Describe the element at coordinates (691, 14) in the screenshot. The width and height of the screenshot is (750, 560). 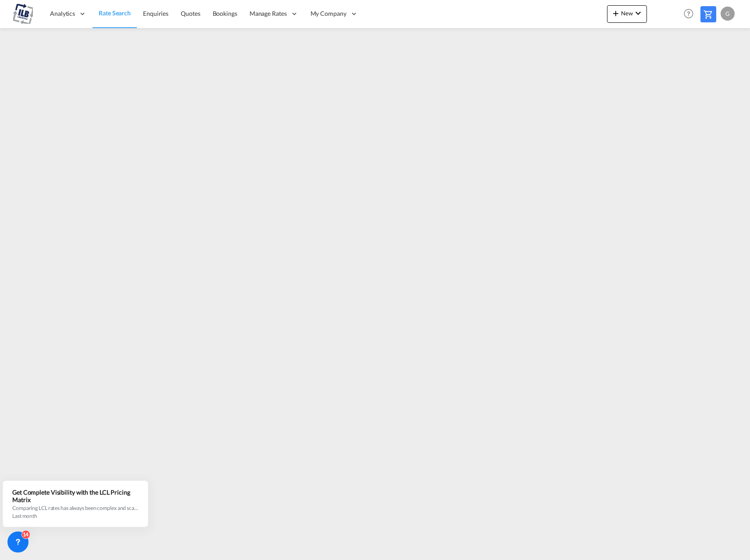
I see `div: Help` at that location.